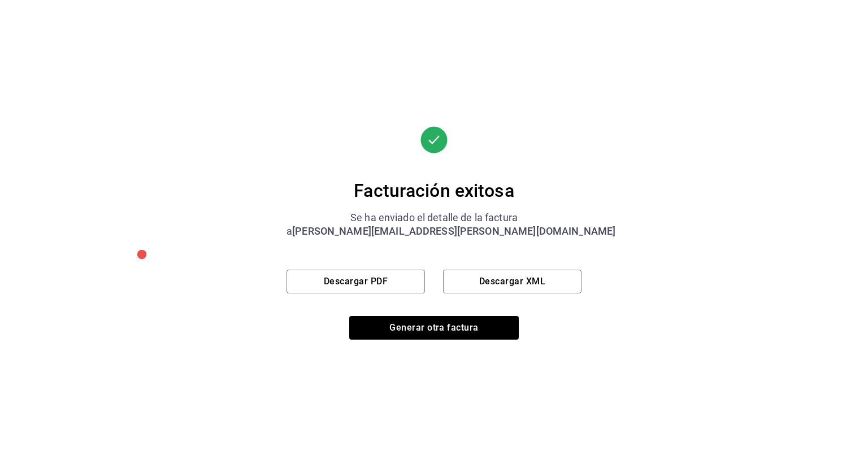 This screenshot has width=868, height=466. I want to click on div: Se ha enviado el detalle de la factura, so click(434, 218).